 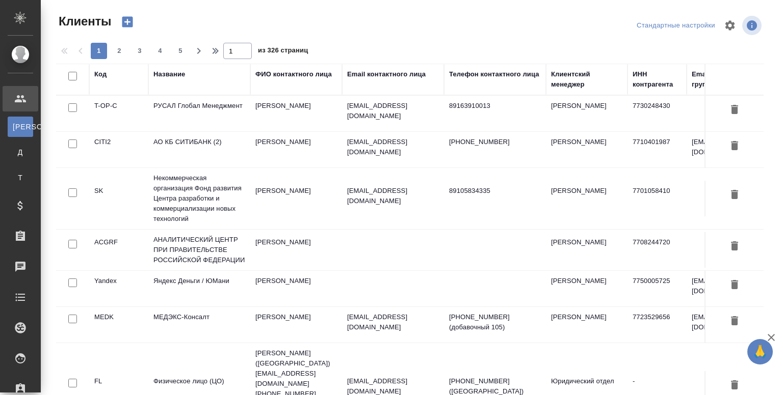 What do you see at coordinates (119, 51) in the screenshot?
I see `button: 2` at bounding box center [119, 51].